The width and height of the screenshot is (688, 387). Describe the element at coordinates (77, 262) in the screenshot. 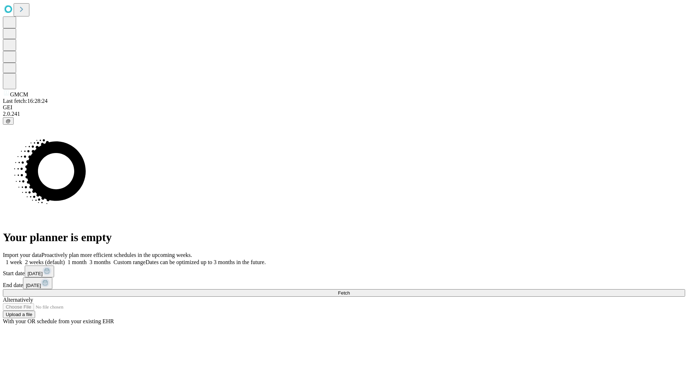

I see `span: 1 month` at that location.